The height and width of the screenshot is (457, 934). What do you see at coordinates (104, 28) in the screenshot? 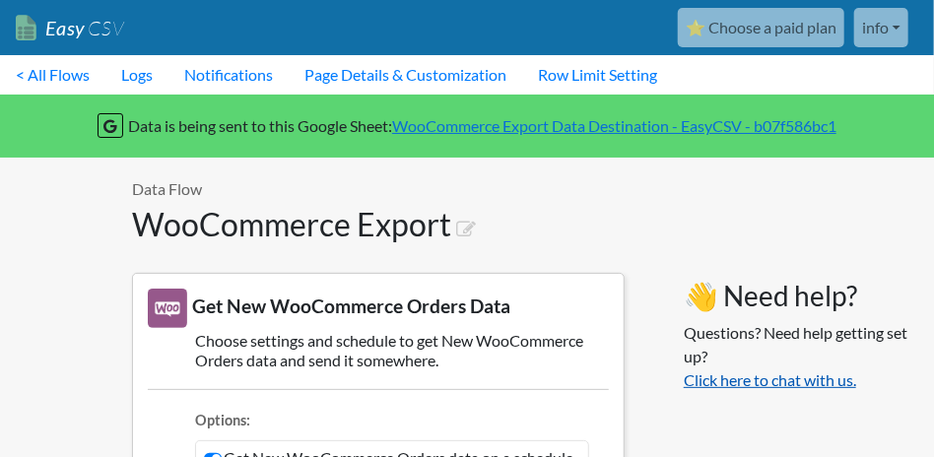
I see `span: CSV` at bounding box center [104, 28].